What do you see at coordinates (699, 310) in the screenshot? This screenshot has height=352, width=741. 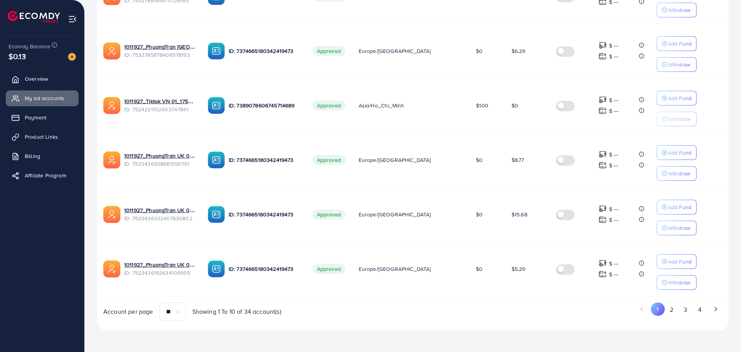 I see `button: Go to page 4` at bounding box center [699, 310].